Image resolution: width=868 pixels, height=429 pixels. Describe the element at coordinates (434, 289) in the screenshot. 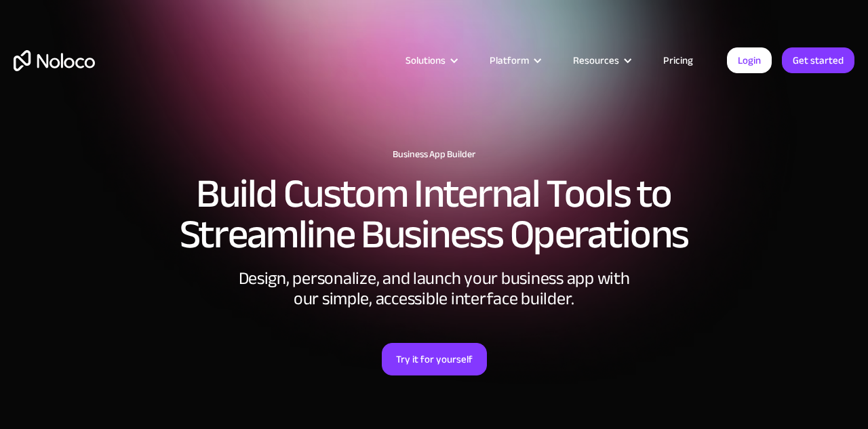

I see `div: Design, personalize, and launch your business app with our simple, accessible interface builder.` at that location.